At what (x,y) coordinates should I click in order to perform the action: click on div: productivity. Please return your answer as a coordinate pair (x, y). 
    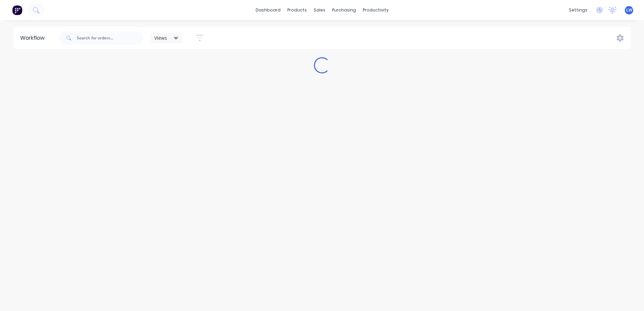
    Looking at the image, I should click on (375, 10).